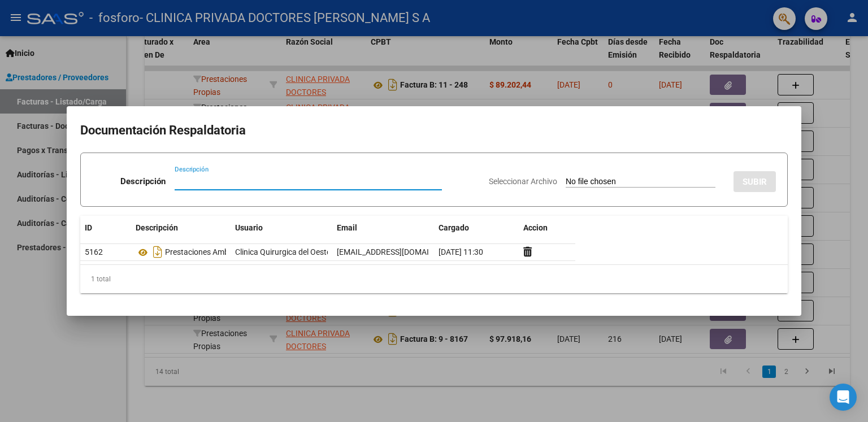  Describe the element at coordinates (347, 228) in the screenshot. I see `span: Email` at that location.